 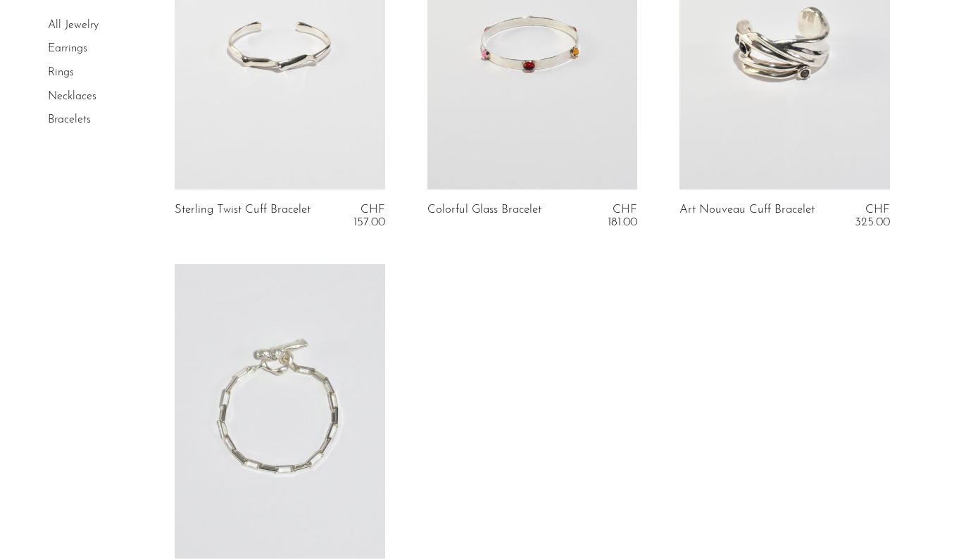 What do you see at coordinates (242, 216) in the screenshot?
I see `a: Sterling Twist Cuff Bracelet` at bounding box center [242, 216].